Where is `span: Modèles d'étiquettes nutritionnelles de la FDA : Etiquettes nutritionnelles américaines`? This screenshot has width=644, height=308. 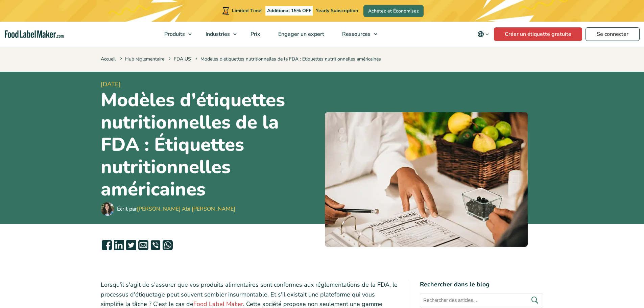
span: Modèles d'étiquettes nutritionnelles de la FDA : Etiquettes nutritionnelles américaines is located at coordinates (287, 59).